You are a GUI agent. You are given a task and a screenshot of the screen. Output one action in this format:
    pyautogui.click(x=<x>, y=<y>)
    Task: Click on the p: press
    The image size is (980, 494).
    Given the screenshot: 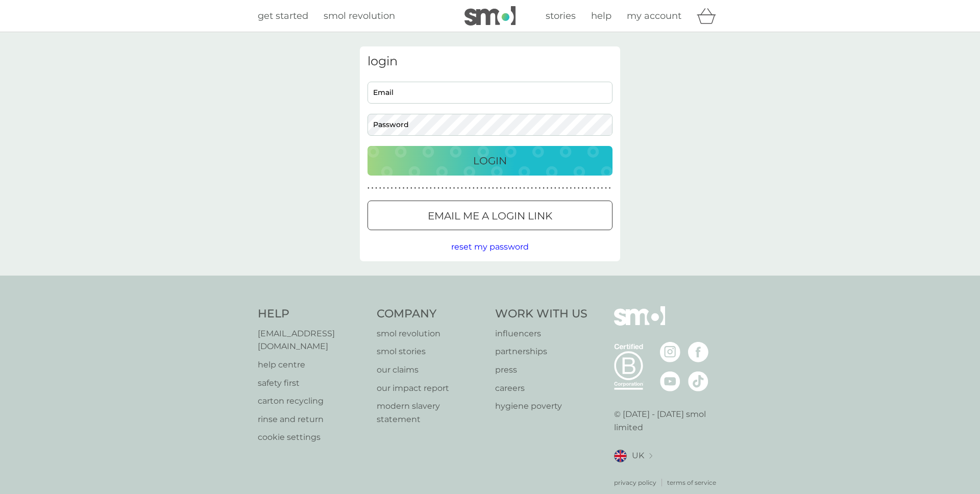 What is the action you would take?
    pyautogui.click(x=541, y=370)
    